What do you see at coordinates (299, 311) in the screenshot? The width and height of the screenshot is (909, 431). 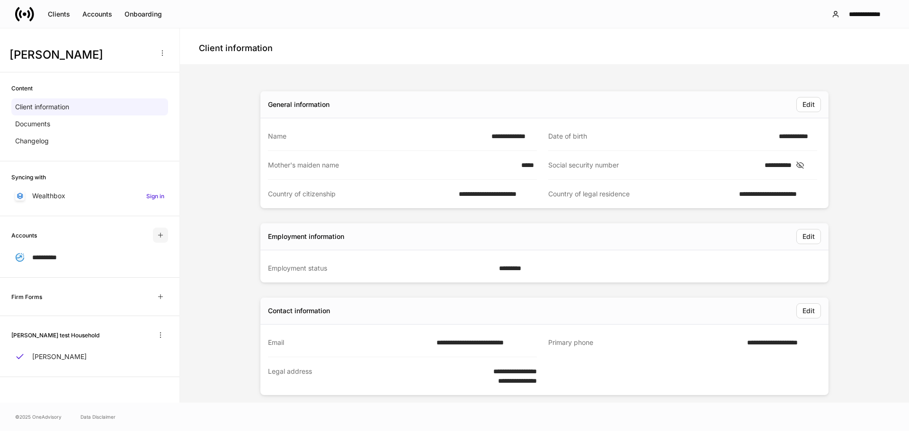 I see `div: Contact information` at bounding box center [299, 311].